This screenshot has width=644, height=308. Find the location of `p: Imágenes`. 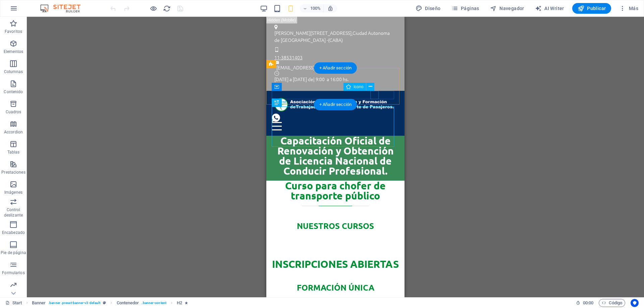

p: Imágenes is located at coordinates (13, 193).